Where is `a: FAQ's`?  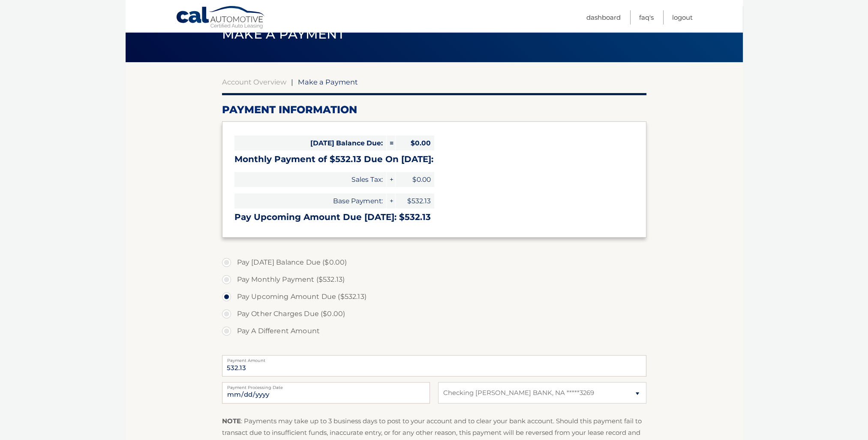 a: FAQ's is located at coordinates (646, 17).